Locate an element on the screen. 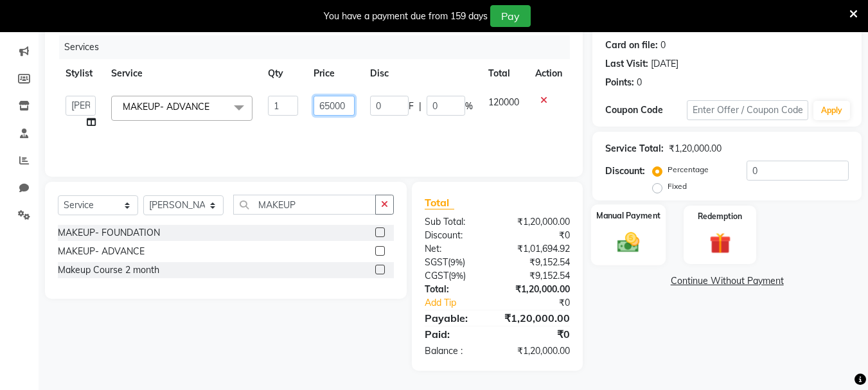 This screenshot has height=390, width=868. span: SGST is located at coordinates (436, 262).